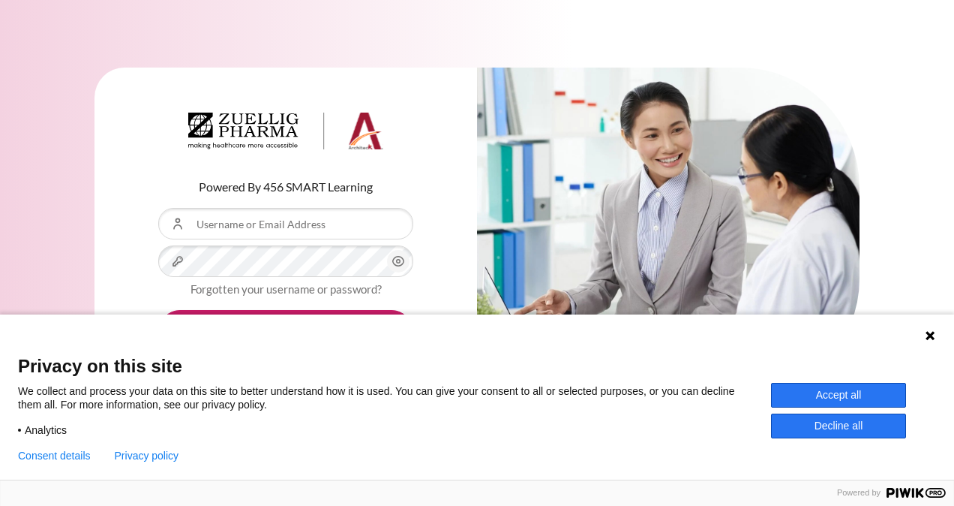 This screenshot has width=954, height=506. I want to click on span: Privacy on this site, so click(477, 365).